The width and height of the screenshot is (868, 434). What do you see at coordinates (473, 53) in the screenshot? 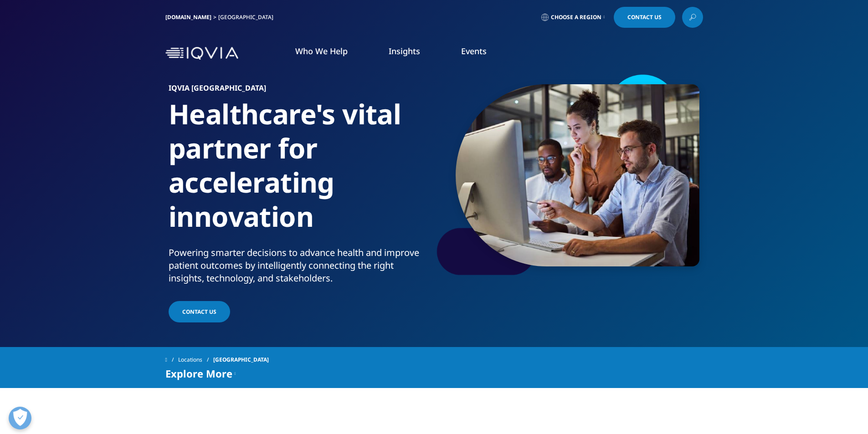
I see `nav: Primary` at bounding box center [473, 53].